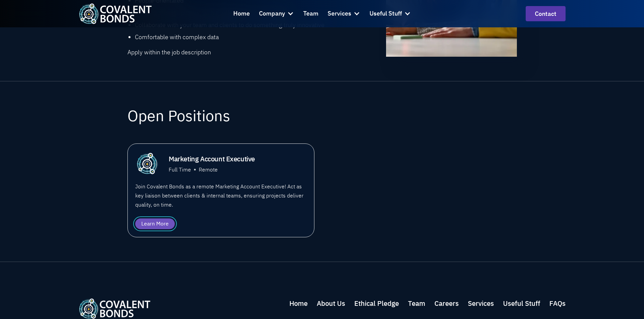 Image resolution: width=644 pixels, height=319 pixels. Describe the element at coordinates (179, 116) in the screenshot. I see `h2: Open Positions` at that location.